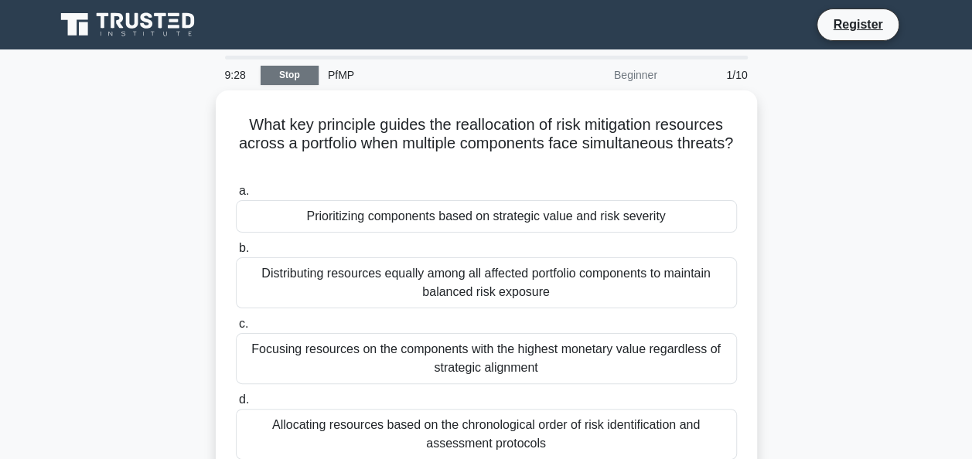  What do you see at coordinates (244, 323) in the screenshot?
I see `span: c.` at bounding box center [244, 323].